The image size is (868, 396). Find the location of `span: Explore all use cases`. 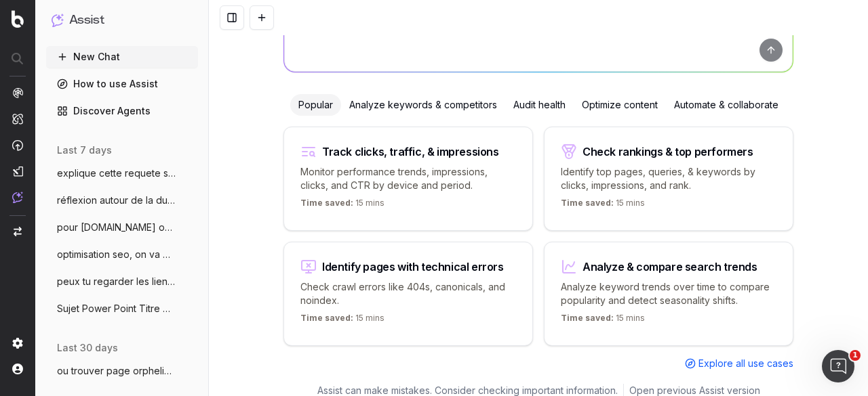

span: Explore all use cases is located at coordinates (745, 363).